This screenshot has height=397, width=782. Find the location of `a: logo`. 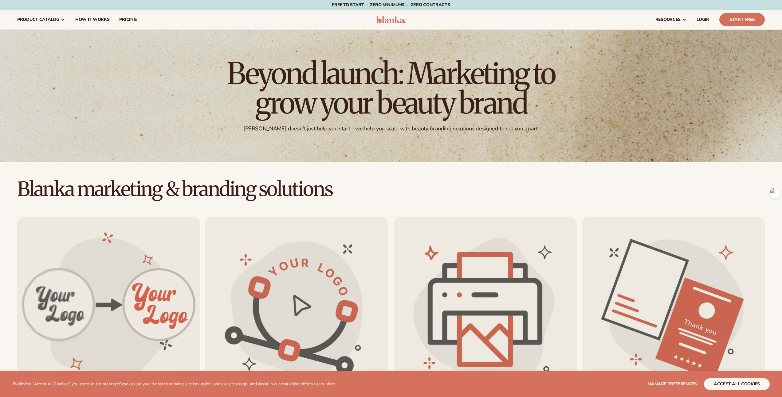

a: logo is located at coordinates (391, 20).